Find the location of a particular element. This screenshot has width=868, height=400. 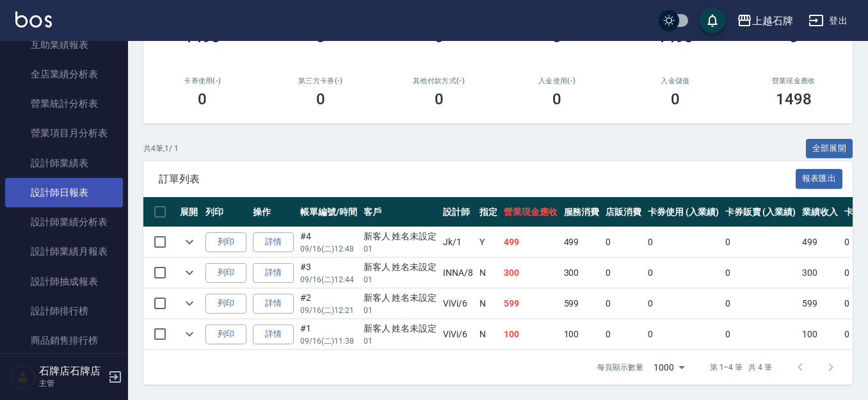

p: 主管 is located at coordinates (72, 383).